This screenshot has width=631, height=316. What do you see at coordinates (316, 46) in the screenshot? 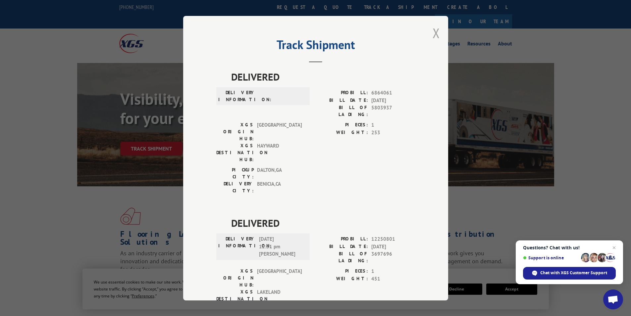
I see `h2: Track Shipment` at bounding box center [316, 46].